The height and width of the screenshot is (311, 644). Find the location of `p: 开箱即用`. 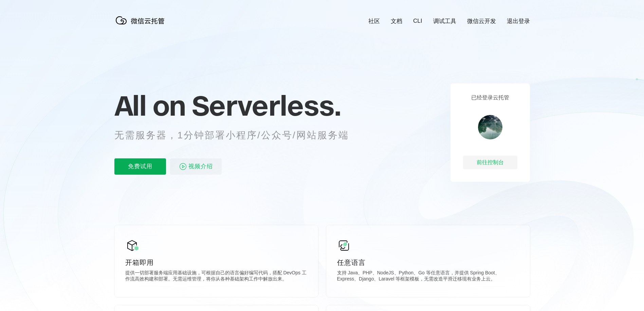

p: 开箱即用 is located at coordinates (216, 262).